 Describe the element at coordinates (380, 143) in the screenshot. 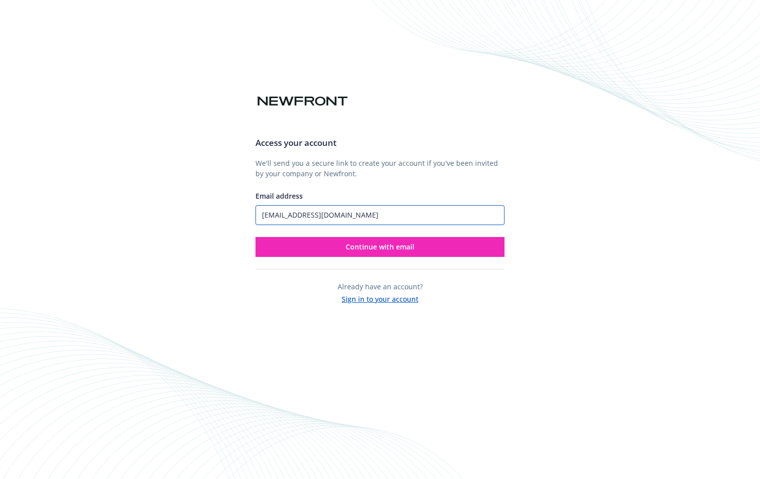

I see `h3: Access your account` at that location.